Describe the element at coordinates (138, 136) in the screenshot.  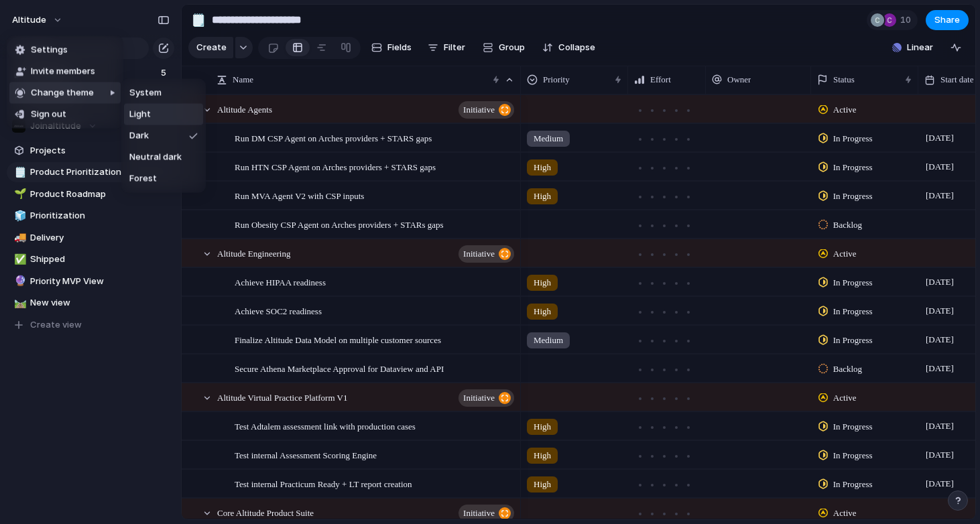
I see `span: Dark` at that location.